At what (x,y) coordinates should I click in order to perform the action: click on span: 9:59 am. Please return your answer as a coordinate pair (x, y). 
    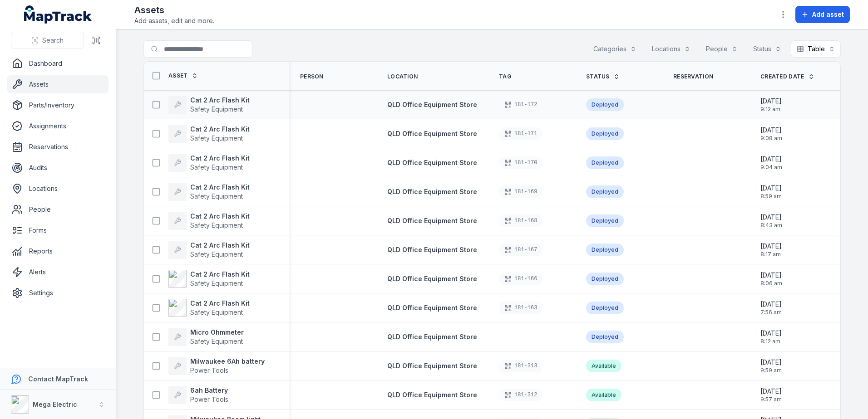
    Looking at the image, I should click on (771, 371).